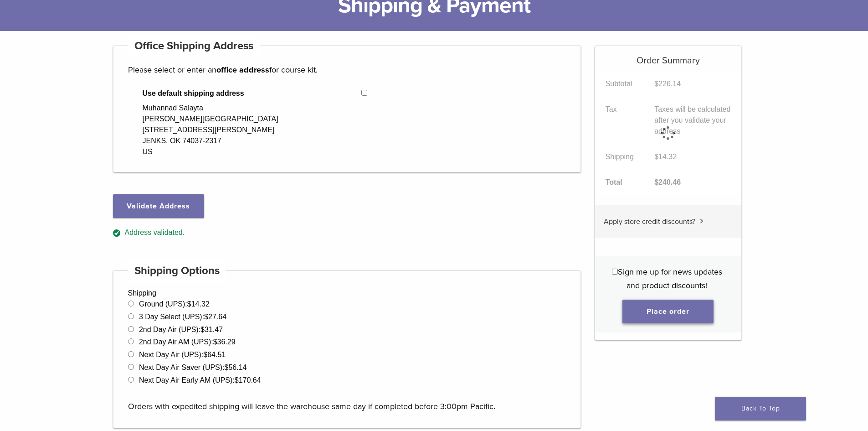 This screenshot has width=868, height=431. I want to click on div: Address validated., so click(347, 232).